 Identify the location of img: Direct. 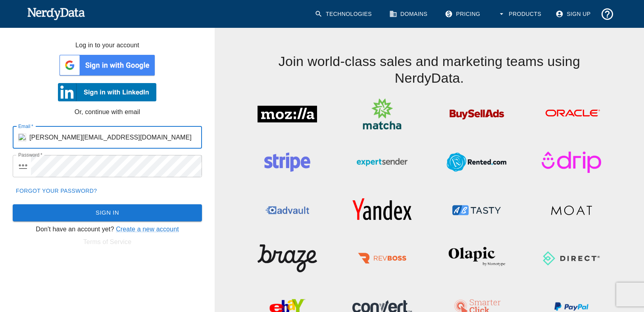
(571, 258).